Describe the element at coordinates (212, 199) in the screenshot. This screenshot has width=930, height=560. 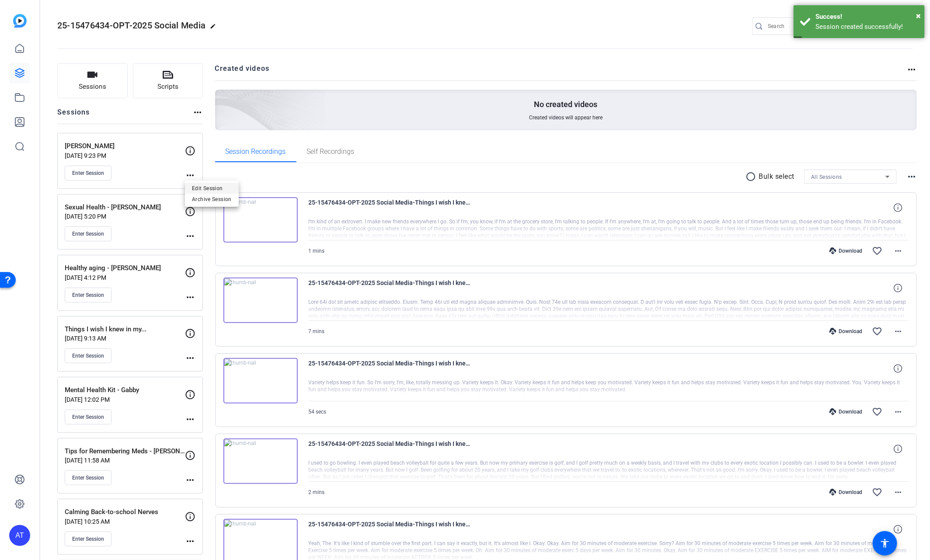
I see `span: Archive Session` at that location.